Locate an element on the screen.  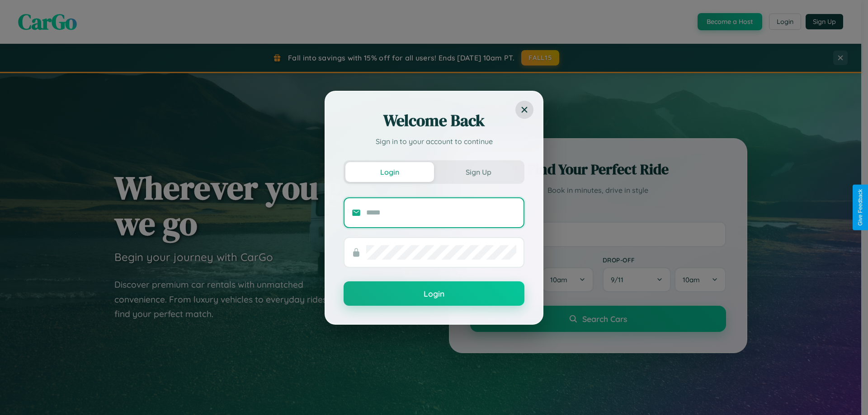
h2: Welcome Back is located at coordinates (434, 121).